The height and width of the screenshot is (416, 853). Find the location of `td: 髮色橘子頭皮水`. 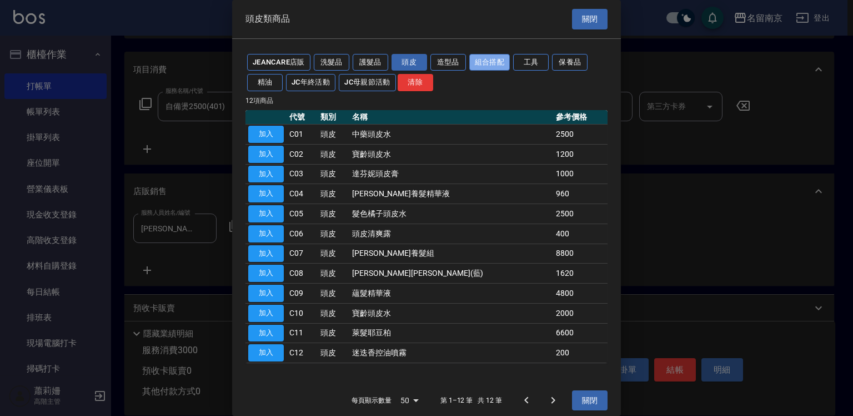

td: 髮色橘子頭皮水 is located at coordinates (451, 214).